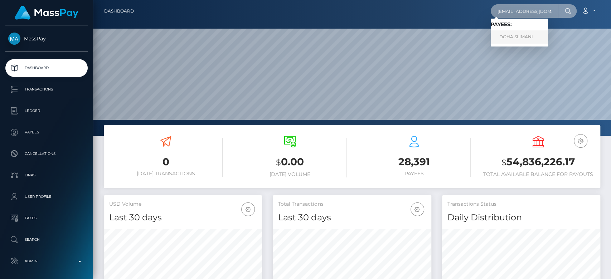 The width and height of the screenshot is (611, 279). Describe the element at coordinates (519, 37) in the screenshot. I see `a: DOHA SLIMANI` at that location.